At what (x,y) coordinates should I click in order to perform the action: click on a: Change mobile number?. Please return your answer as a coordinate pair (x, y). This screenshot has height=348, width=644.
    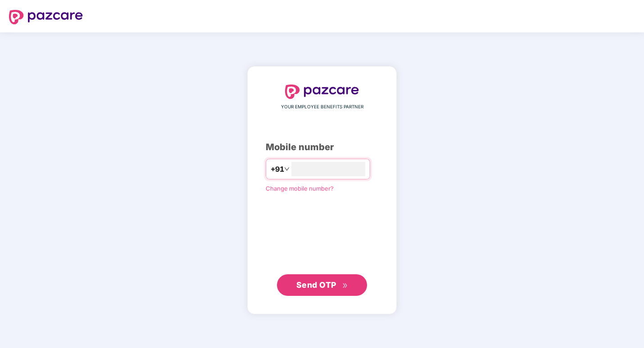
    Looking at the image, I should click on (300, 188).